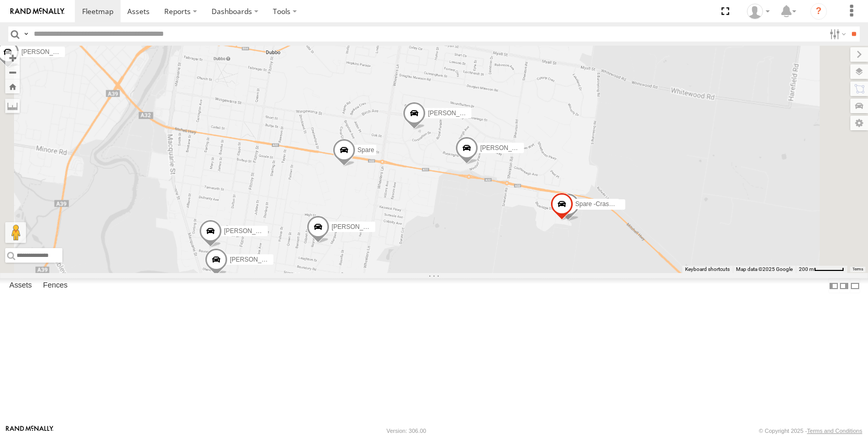  Describe the element at coordinates (806, 269) in the screenshot. I see `span: 200 m` at that location.